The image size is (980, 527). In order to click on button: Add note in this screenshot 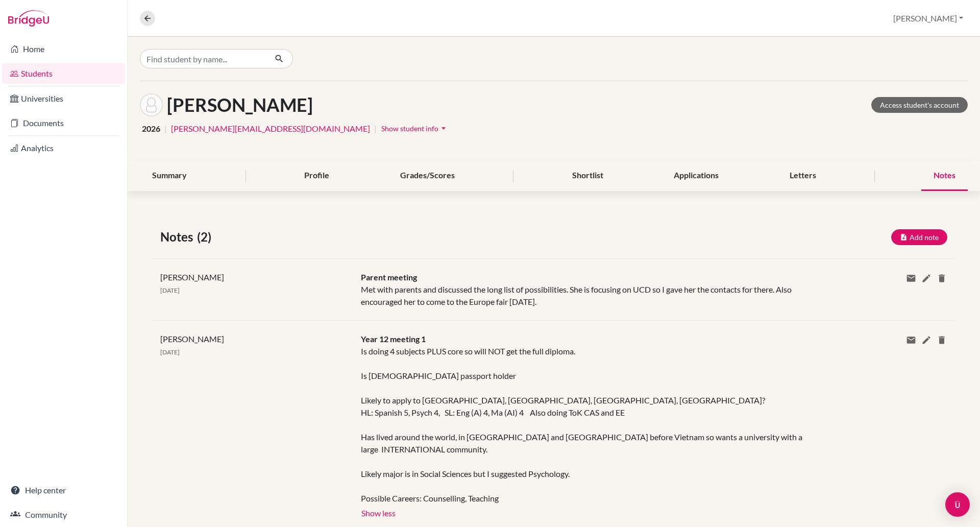, I will do `click(920, 237)`.